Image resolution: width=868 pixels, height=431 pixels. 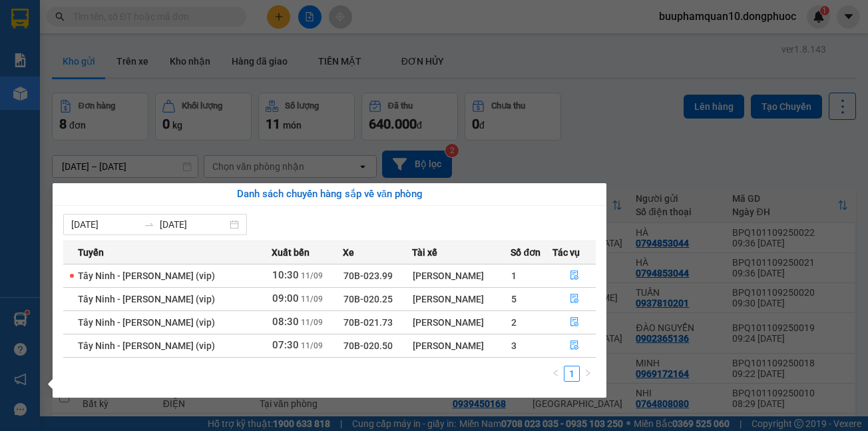 I want to click on span: 70B-023.99, so click(x=368, y=276).